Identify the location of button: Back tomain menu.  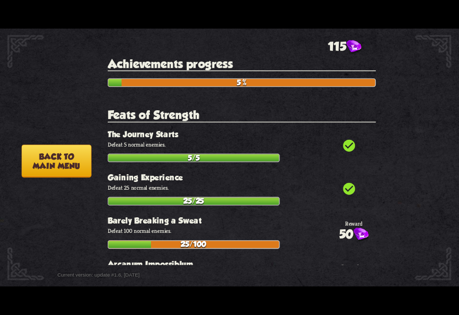
(56, 161).